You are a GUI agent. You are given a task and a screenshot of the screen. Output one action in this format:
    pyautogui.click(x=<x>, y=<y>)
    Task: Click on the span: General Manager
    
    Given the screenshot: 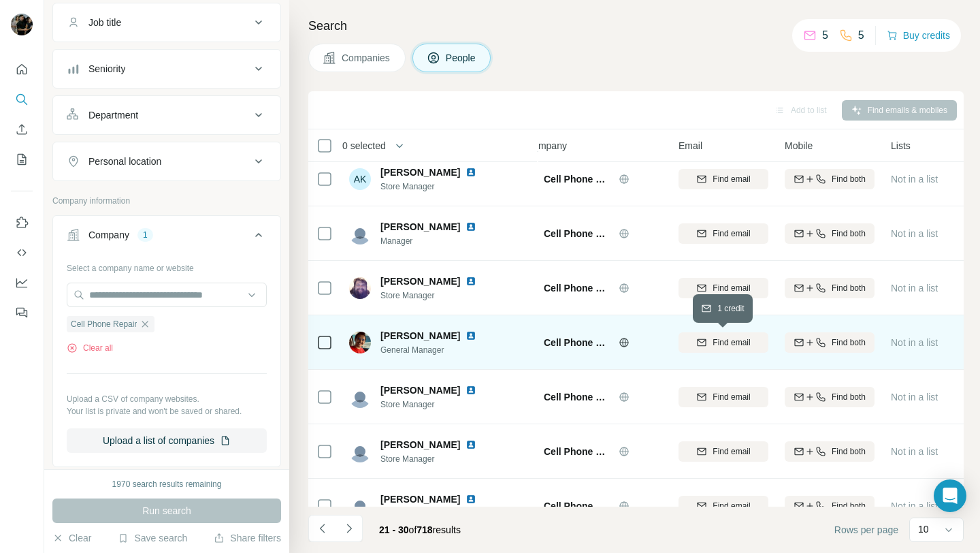 What is the action you would take?
    pyautogui.click(x=436, y=350)
    